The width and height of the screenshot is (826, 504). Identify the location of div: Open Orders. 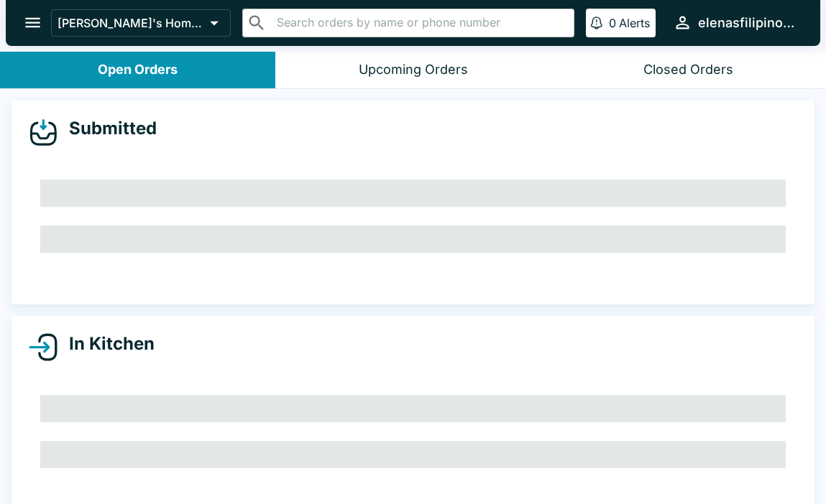
(138, 70).